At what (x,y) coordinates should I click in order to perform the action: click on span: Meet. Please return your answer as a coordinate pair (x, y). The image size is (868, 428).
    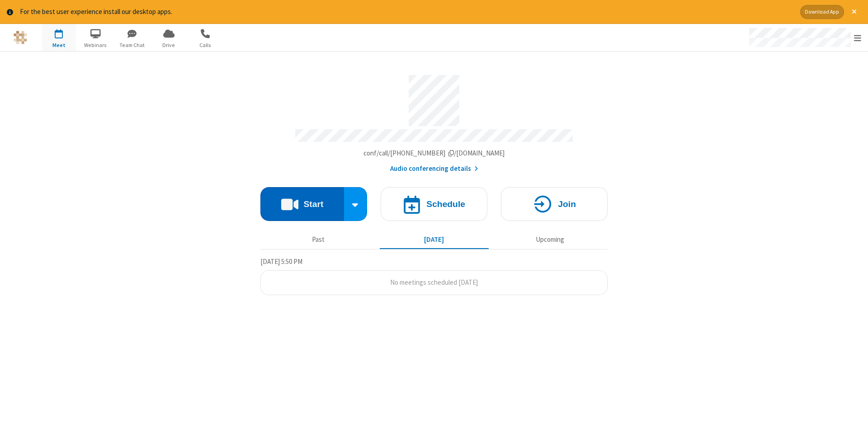
    Looking at the image, I should click on (59, 45).